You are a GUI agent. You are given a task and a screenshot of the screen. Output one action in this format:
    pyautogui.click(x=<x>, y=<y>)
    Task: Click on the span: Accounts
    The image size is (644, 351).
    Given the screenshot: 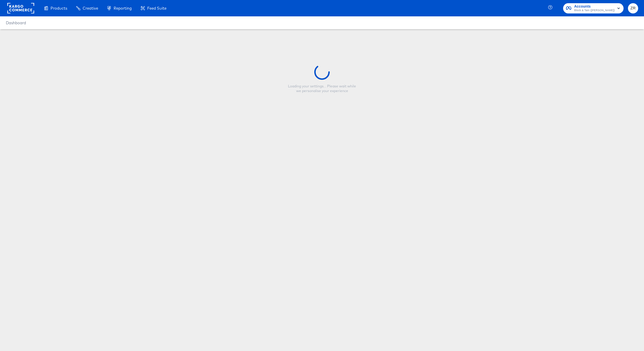 What is the action you would take?
    pyautogui.click(x=594, y=7)
    